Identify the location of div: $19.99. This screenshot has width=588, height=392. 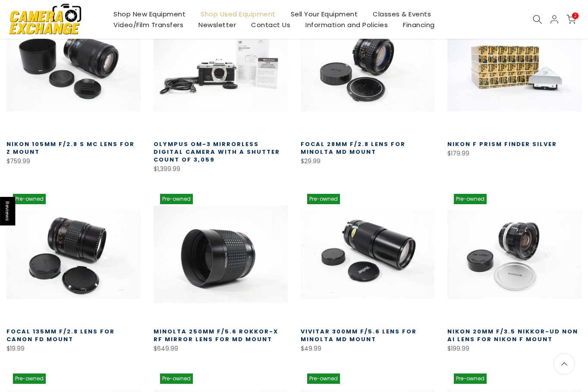
(73, 348).